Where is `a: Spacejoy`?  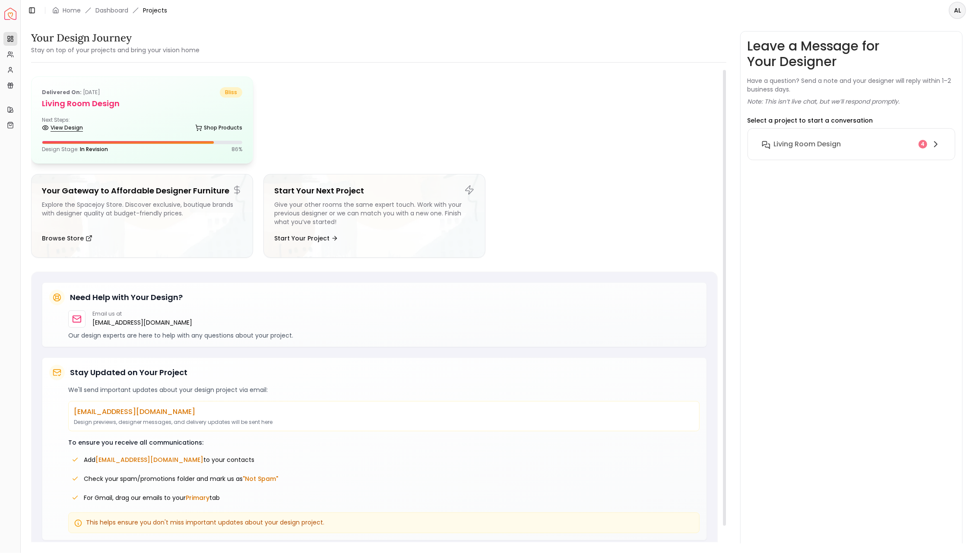 a: Spacejoy is located at coordinates (10, 14).